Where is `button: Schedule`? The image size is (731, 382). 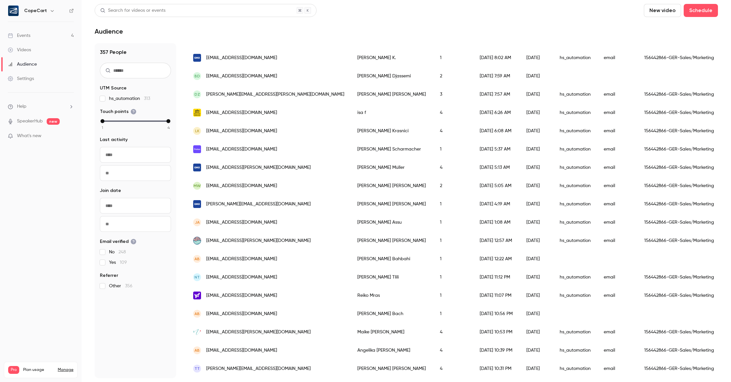 button: Schedule is located at coordinates (701, 10).